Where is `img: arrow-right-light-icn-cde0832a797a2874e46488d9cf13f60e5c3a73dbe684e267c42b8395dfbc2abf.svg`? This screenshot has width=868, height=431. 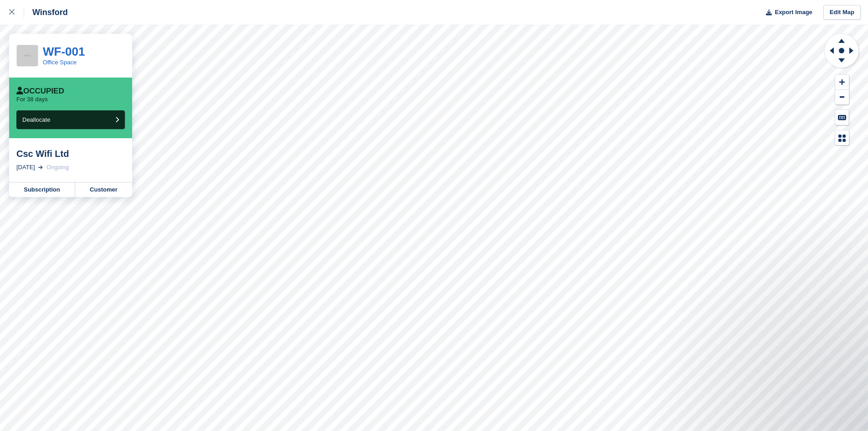
img: arrow-right-light-icn-cde0832a797a2874e46488d9cf13f60e5c3a73dbe684e267c42b8395dfbc2abf.svg is located at coordinates (40, 168).